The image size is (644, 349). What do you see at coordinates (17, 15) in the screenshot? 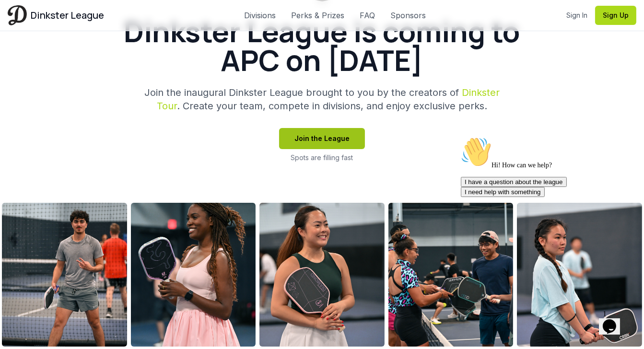
I see `img: Dinkster` at bounding box center [17, 15].